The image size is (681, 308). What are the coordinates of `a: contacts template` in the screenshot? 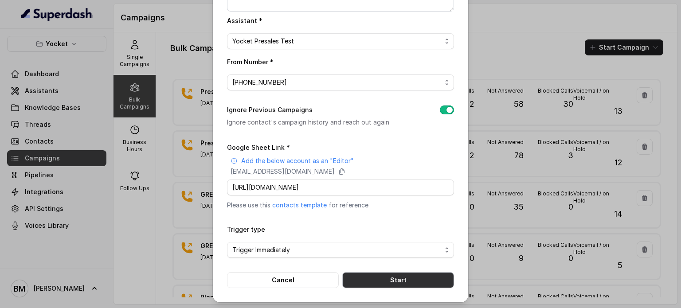 It's located at (299, 205).